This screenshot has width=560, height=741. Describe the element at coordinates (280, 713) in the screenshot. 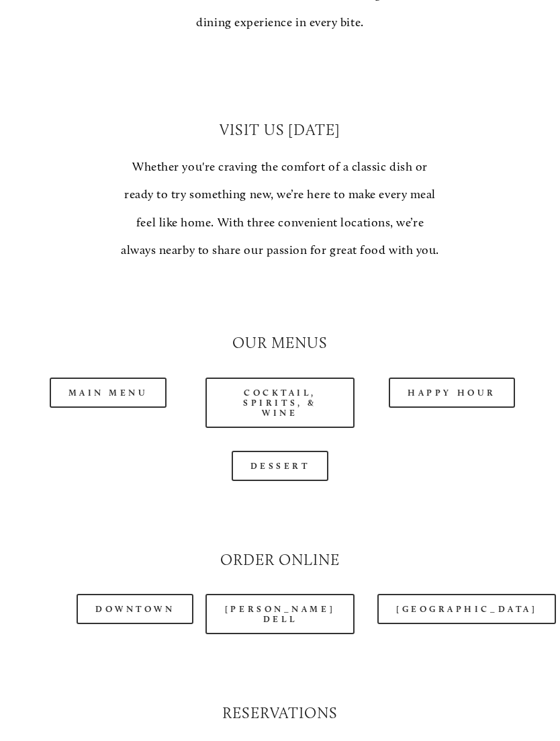

I see `h2: Reservations` at that location.